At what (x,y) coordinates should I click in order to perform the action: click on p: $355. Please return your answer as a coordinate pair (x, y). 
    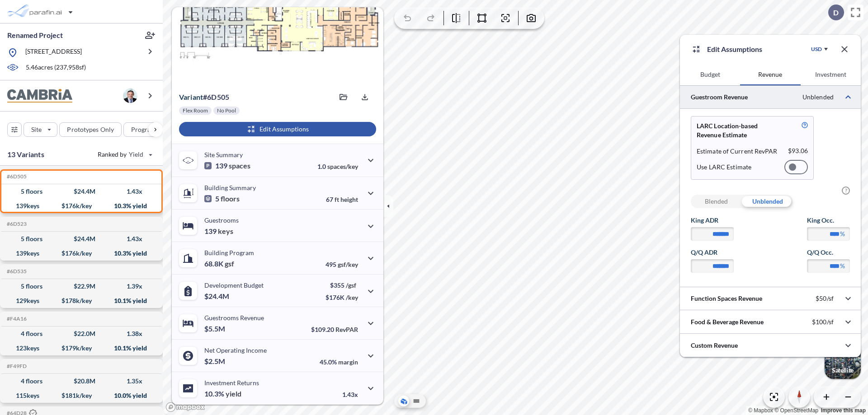
    Looking at the image, I should click on (342, 285).